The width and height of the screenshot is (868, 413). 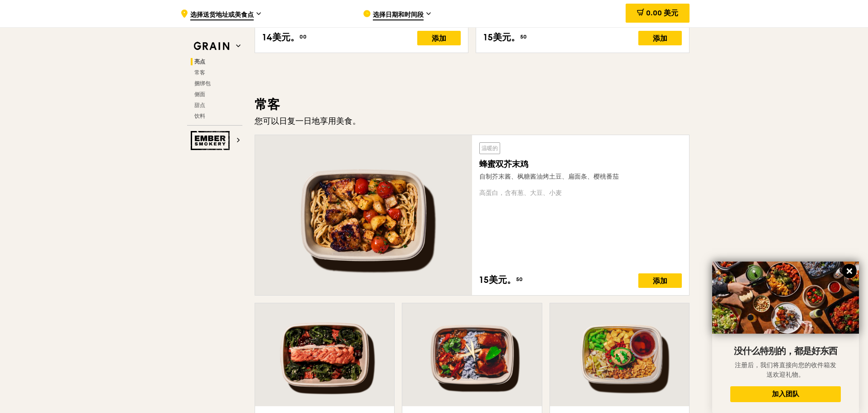 I want to click on button: 加入团队, so click(x=785, y=393).